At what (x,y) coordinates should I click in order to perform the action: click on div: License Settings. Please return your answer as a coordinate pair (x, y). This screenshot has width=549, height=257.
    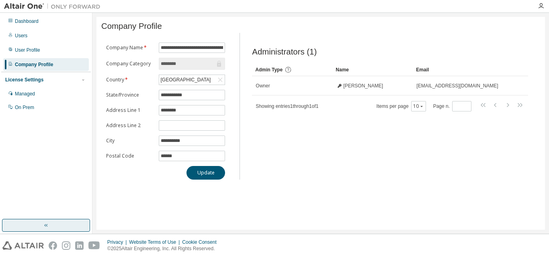
    Looking at the image, I should click on (24, 80).